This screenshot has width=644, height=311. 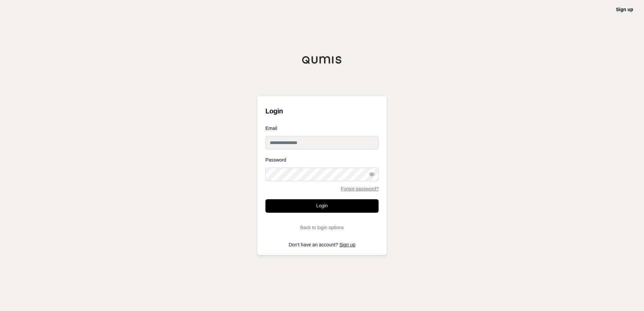 I want to click on button: Back to login options, so click(x=322, y=228).